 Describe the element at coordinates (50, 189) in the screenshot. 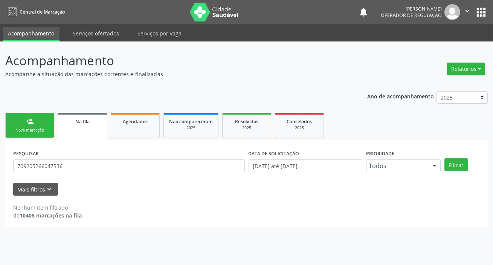

I see `i: keyboard_arrow_down` at that location.